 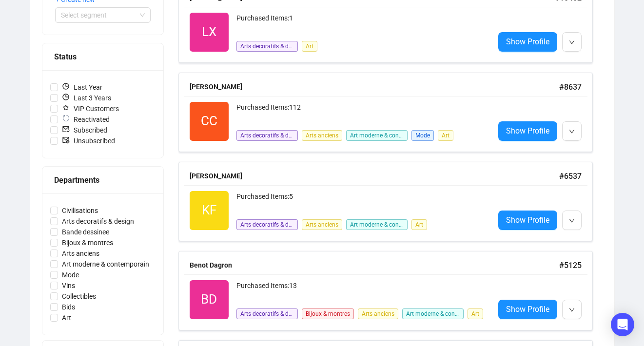 I want to click on span: Last 3 Years, so click(x=86, y=98).